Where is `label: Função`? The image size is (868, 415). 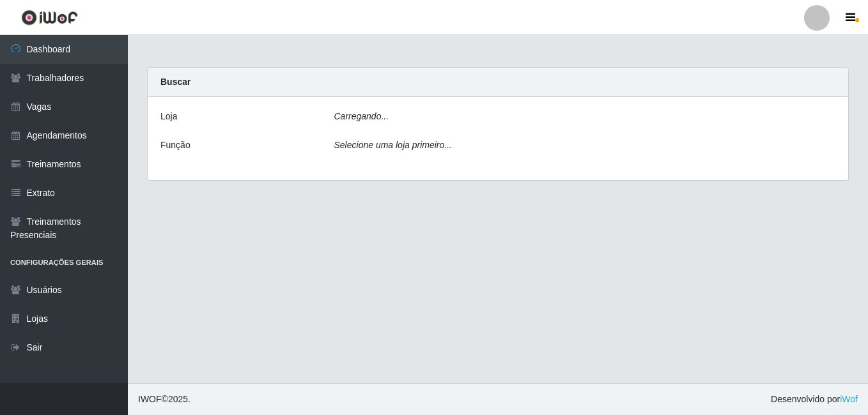 label: Função is located at coordinates (175, 145).